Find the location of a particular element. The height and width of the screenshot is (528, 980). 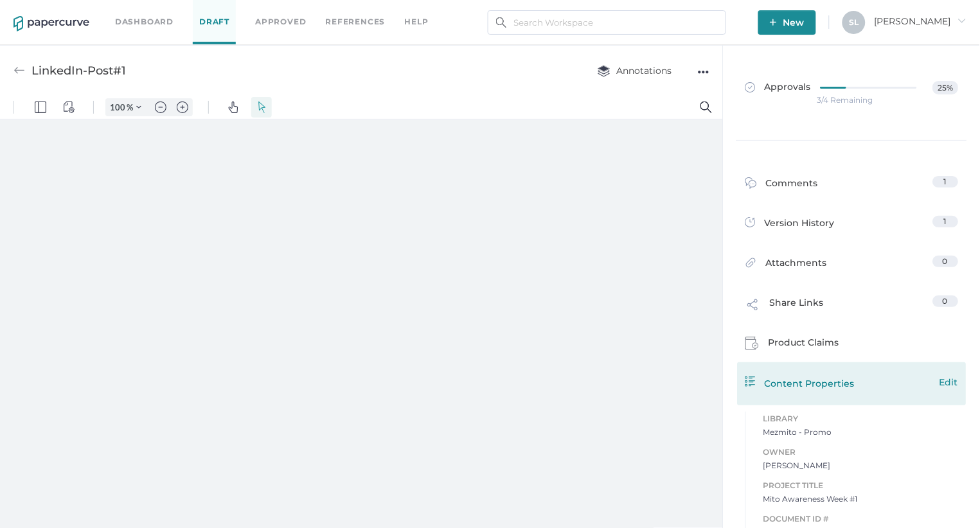

img: search.bf03fe8b.svg is located at coordinates (501, 23).